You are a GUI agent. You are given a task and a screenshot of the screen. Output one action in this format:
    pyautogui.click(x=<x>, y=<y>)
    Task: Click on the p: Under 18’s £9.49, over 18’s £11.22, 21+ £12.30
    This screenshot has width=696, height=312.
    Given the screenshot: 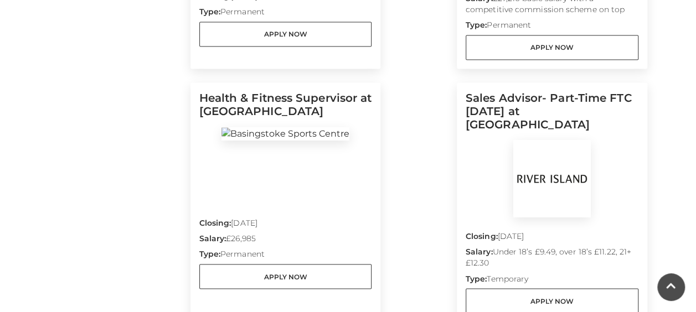 What is the action you would take?
    pyautogui.click(x=552, y=260)
    